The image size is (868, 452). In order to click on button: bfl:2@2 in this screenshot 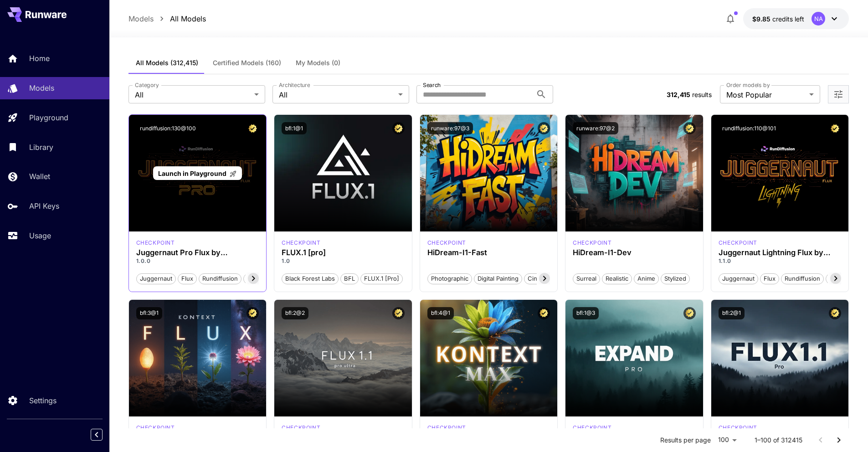, I will do `click(294, 314)`.